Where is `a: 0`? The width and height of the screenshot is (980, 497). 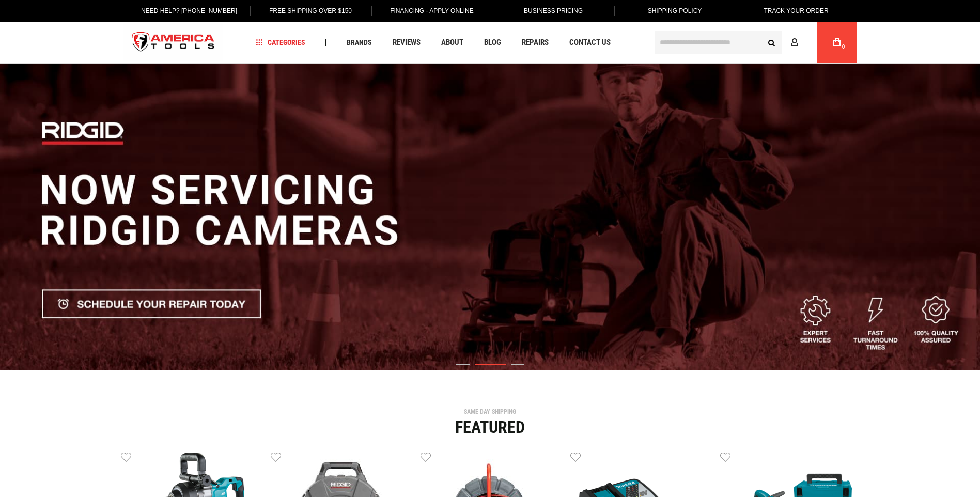 a: 0 is located at coordinates (837, 42).